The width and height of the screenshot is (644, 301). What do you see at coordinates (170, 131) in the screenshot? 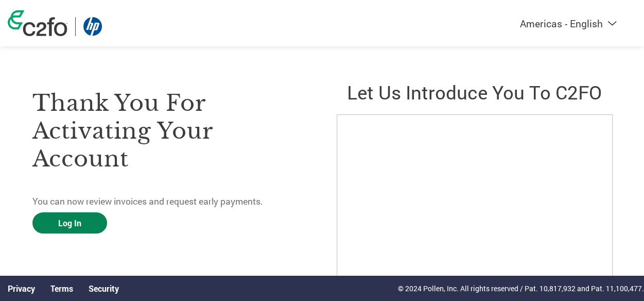
I see `h3: Thank you for activating your account` at bounding box center [170, 131].